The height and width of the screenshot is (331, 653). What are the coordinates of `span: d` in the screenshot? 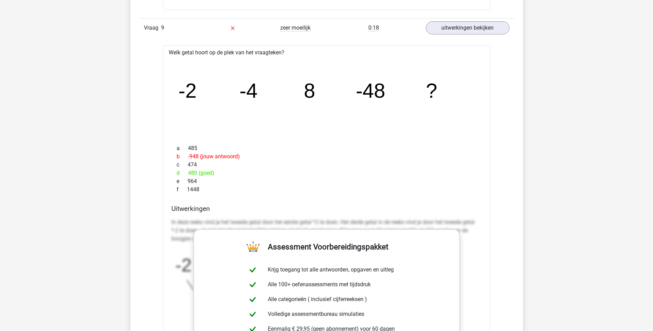 It's located at (182, 173).